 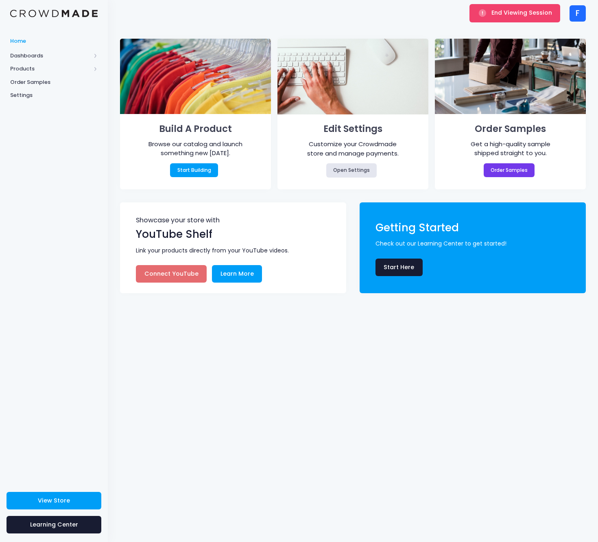 What do you see at coordinates (54, 82) in the screenshot?
I see `span: Order Samples` at bounding box center [54, 82].